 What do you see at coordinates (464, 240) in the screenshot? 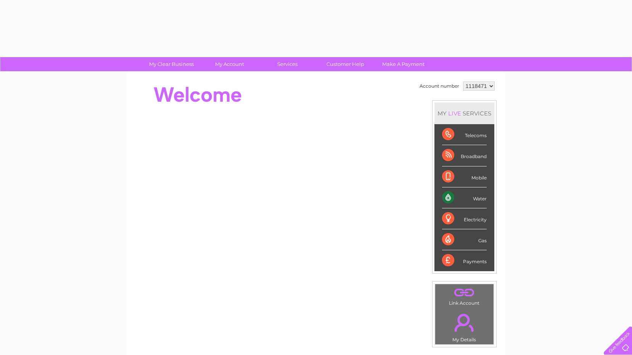
I see `div: Gas` at bounding box center [464, 240].